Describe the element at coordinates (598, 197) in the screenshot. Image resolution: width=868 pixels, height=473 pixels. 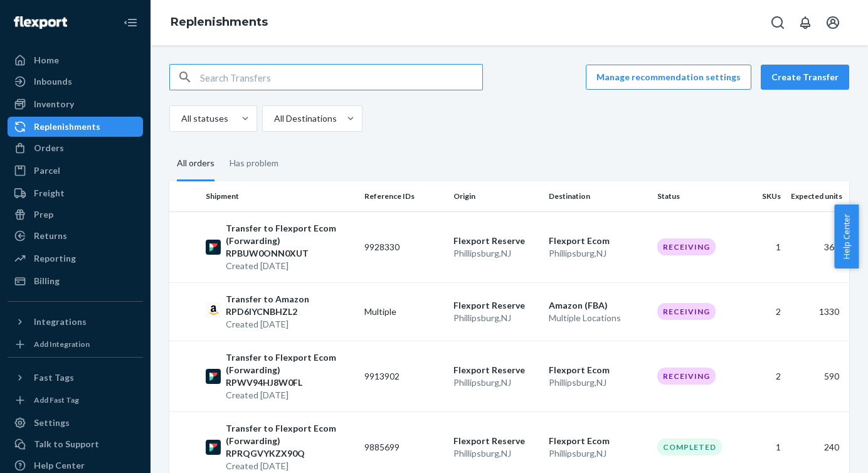
I see `th: Destination` at that location.